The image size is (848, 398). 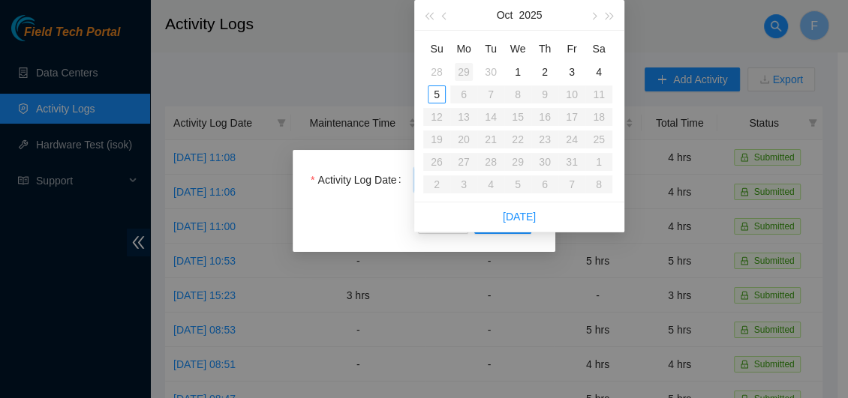 What do you see at coordinates (572, 72) in the screenshot?
I see `div: 3` at bounding box center [572, 72].